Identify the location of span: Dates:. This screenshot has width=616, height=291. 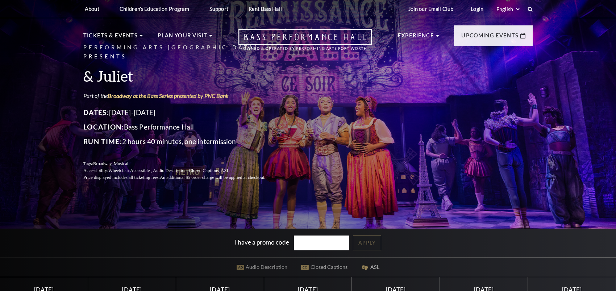
(96, 112).